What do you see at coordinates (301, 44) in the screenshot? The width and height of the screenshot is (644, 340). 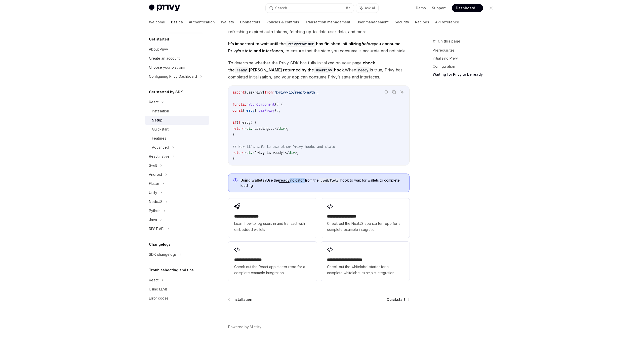 I see `code: PrivyProvider` at bounding box center [301, 44].